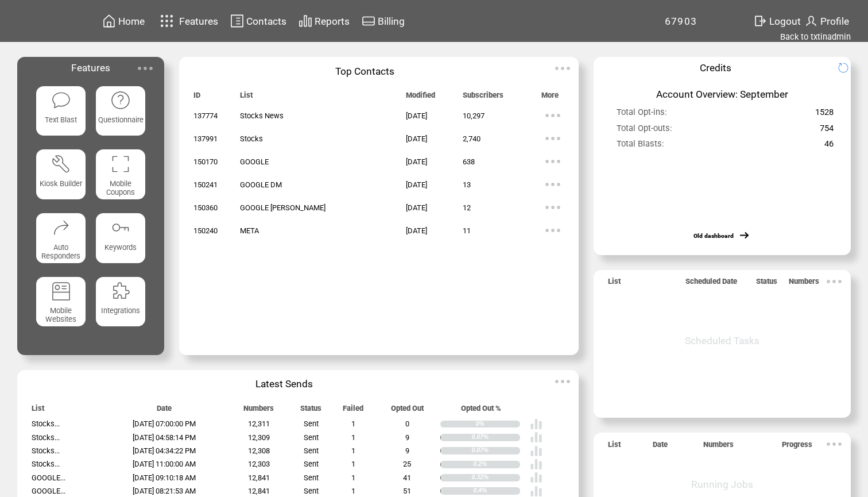 Image resolution: width=868 pixels, height=497 pixels. What do you see at coordinates (483, 97) in the screenshot?
I see `span: Subscribers` at bounding box center [483, 97].